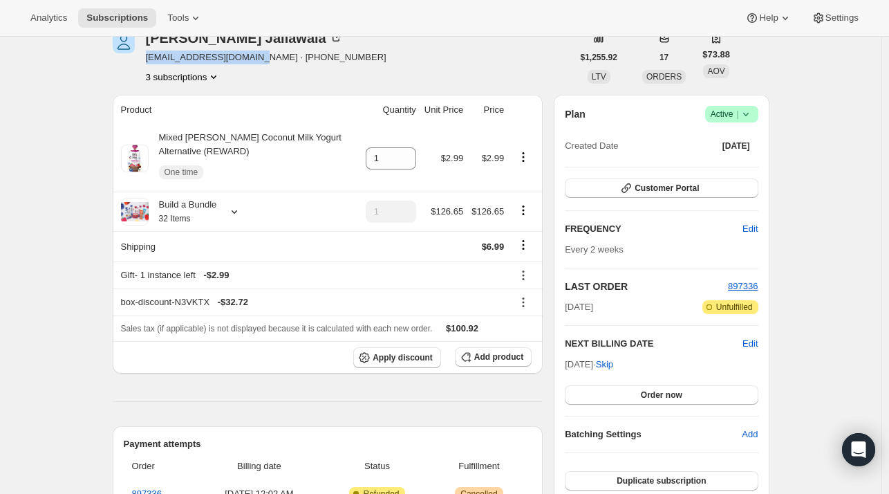 This screenshot has width=889, height=494. Describe the element at coordinates (48, 18) in the screenshot. I see `button: Analytics` at that location.